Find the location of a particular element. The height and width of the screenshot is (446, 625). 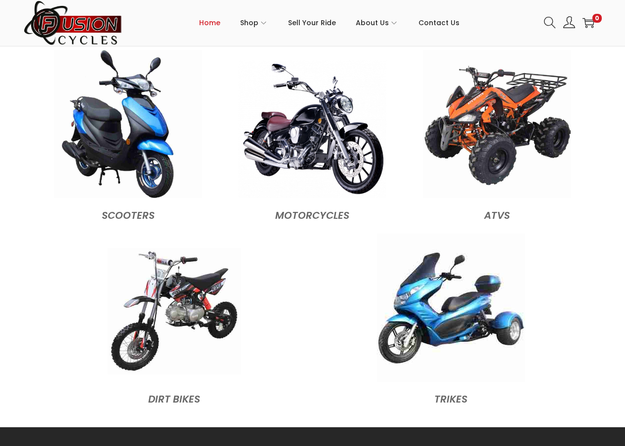

span: Contact Us is located at coordinates (439, 23).